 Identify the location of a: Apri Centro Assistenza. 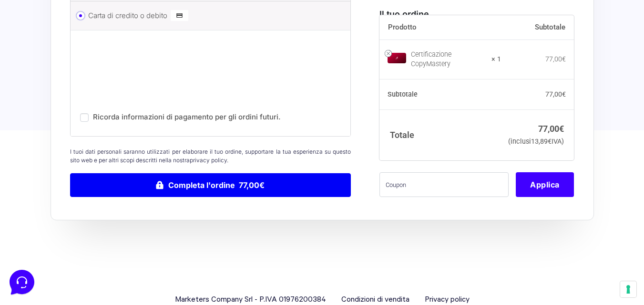
(138, 122).